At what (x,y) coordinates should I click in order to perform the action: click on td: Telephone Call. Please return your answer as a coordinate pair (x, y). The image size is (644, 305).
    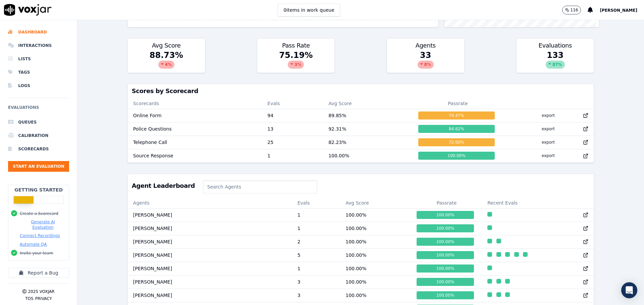
    Looking at the image, I should click on (195, 143).